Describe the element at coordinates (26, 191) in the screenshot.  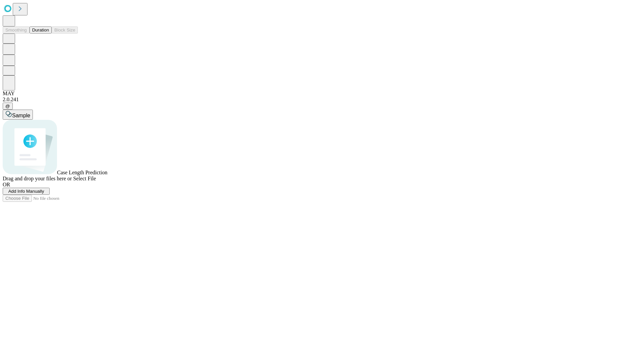
I see `button: Add Info Manually` at that location.